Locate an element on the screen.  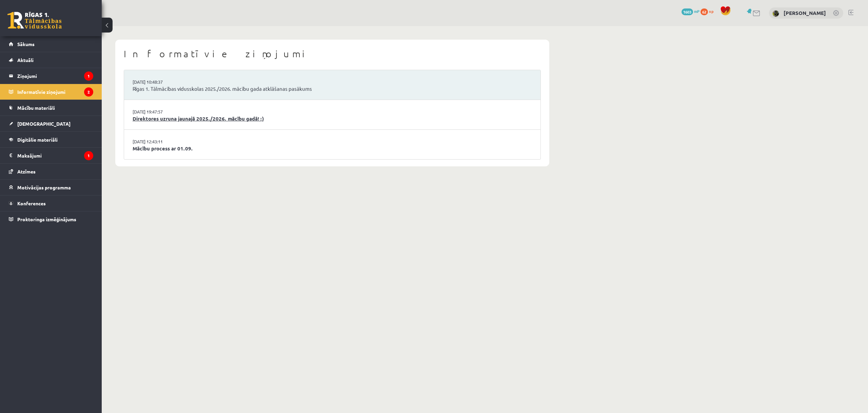
a: Sākums is located at coordinates (50, 44).